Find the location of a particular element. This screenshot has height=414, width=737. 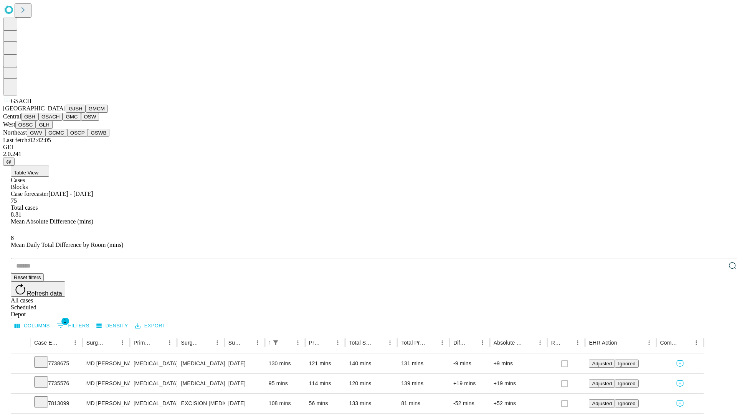

span: 8 is located at coordinates (12, 238).